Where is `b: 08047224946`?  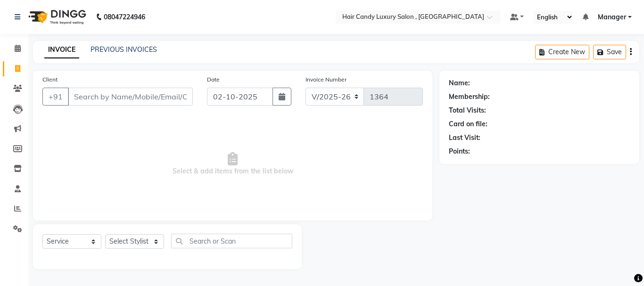
b: 08047224946 is located at coordinates (125, 17).